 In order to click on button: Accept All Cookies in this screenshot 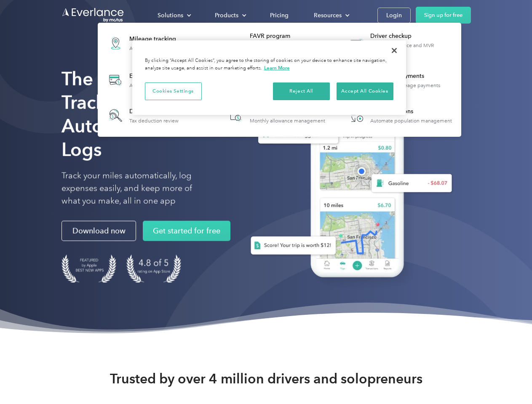, I will do `click(364, 92)`.